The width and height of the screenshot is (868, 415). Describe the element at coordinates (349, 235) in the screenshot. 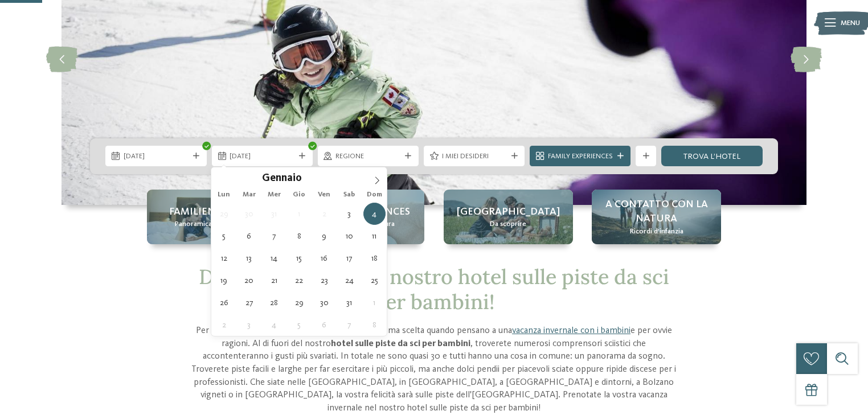

I see `span: Gennaio 10, 2026` at that location.